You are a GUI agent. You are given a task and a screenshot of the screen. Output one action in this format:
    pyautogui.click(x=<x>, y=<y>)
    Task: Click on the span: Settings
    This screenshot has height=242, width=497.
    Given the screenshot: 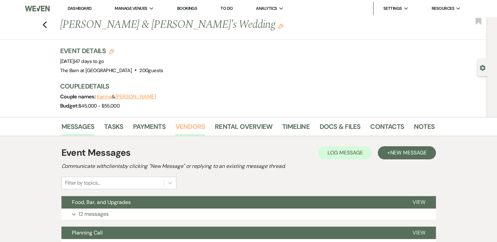 What is the action you would take?
    pyautogui.click(x=393, y=9)
    